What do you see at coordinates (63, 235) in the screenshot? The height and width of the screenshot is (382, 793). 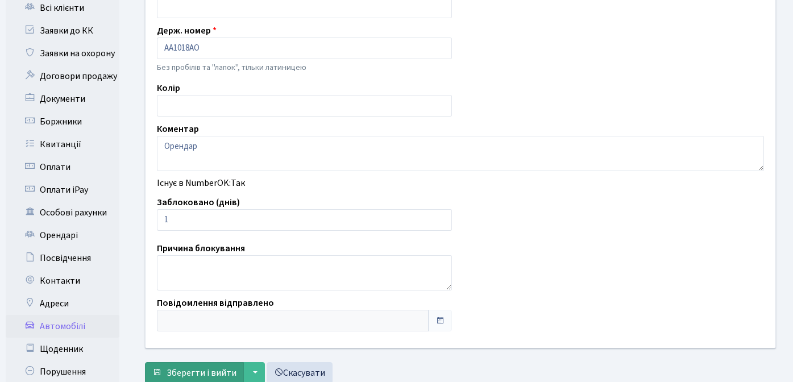 I see `a: Орендарі` at bounding box center [63, 235].